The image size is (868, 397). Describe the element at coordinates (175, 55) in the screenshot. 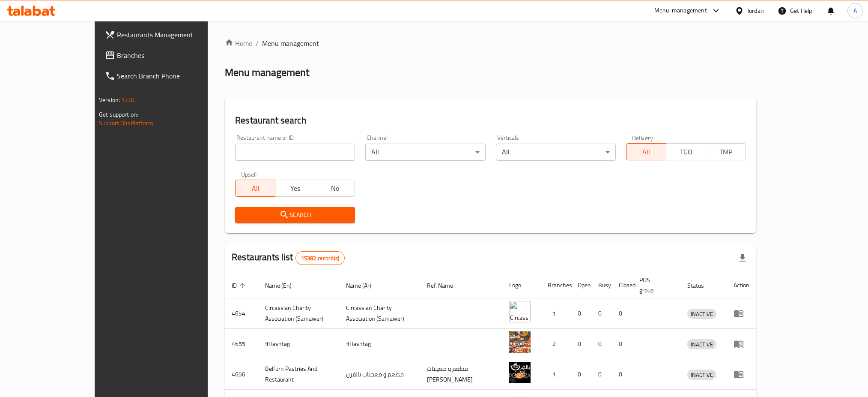

I see `span: Branches` at that location.